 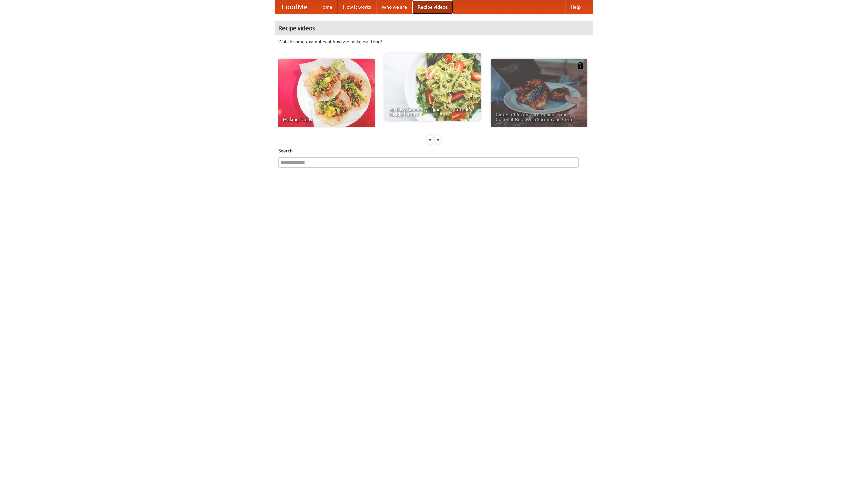 I want to click on a: Home, so click(x=326, y=7).